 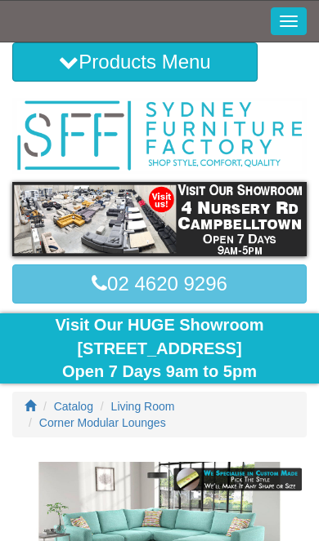 I want to click on img: showroom.gif, so click(x=159, y=219).